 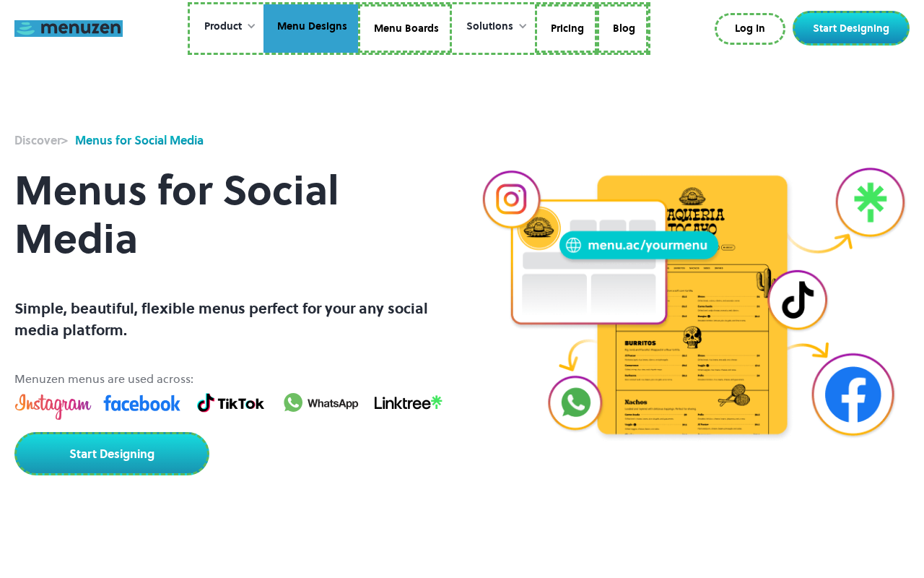 I want to click on a: Menu Designs, so click(x=311, y=29).